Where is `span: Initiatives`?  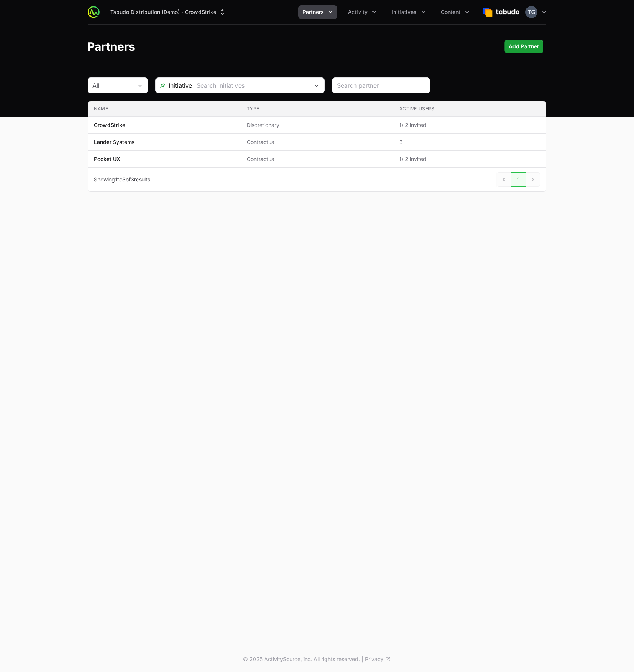 span: Initiatives is located at coordinates (405, 12).